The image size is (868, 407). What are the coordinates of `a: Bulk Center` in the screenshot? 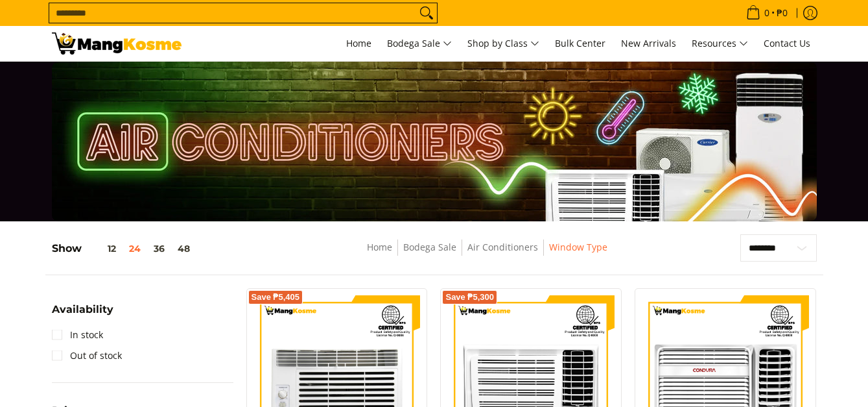 It's located at (580, 44).